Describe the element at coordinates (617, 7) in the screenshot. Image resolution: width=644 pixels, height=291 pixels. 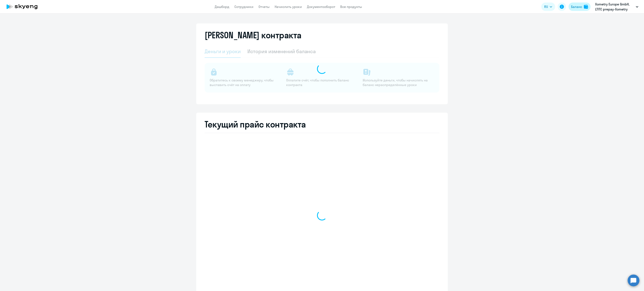
I see `button: Xometry Europe GmbH, LTITC prepay-Xometry Europe GmbH_Основной` at that location.